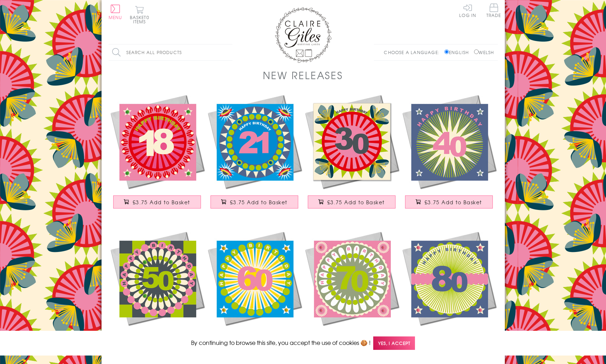 The image size is (606, 364). Describe the element at coordinates (449, 278) in the screenshot. I see `img: Birthday Card, Age 80 - Wheel, Happy 80th Birthday, Embellished with pompoms` at that location.